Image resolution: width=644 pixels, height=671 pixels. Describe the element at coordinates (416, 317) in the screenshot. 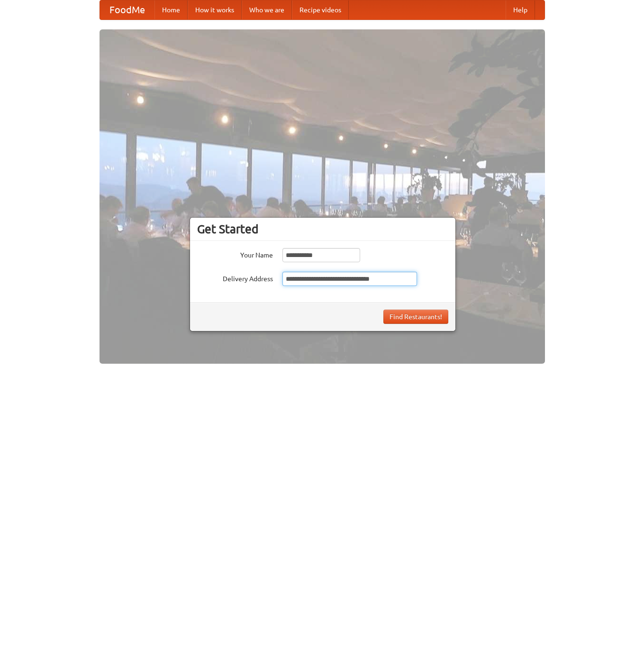

I see `button: Find Restaurants!` at that location.